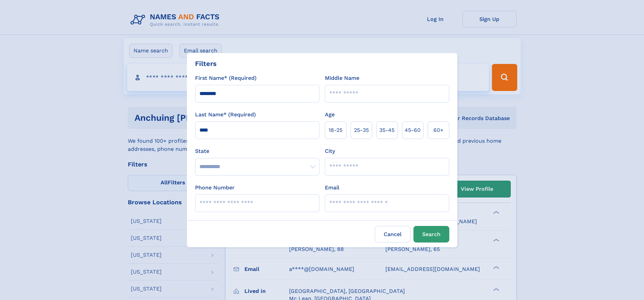  Describe the element at coordinates (257, 151) in the screenshot. I see `label: State` at that location.